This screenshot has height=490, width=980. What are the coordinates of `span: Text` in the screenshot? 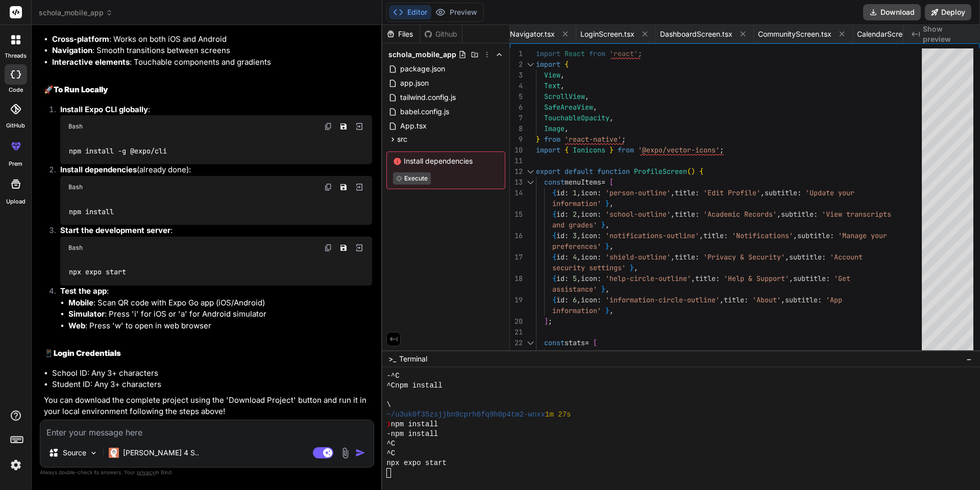 It's located at (552, 85).